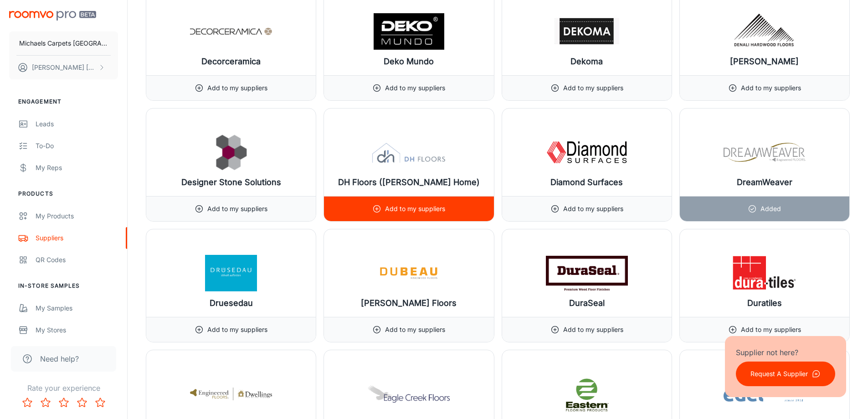 The height and width of the screenshot is (419, 868). What do you see at coordinates (409, 62) in the screenshot?
I see `h6: Deko Mundo` at bounding box center [409, 62].